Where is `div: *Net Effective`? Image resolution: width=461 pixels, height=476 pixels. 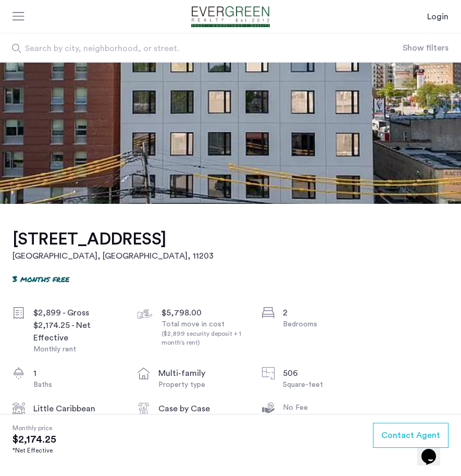 div: *Net Effective is located at coordinates (34, 451).